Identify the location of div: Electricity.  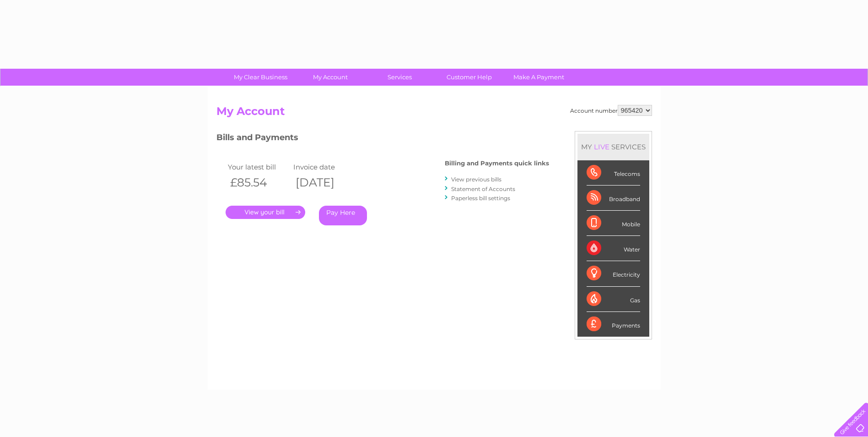
(613, 273).